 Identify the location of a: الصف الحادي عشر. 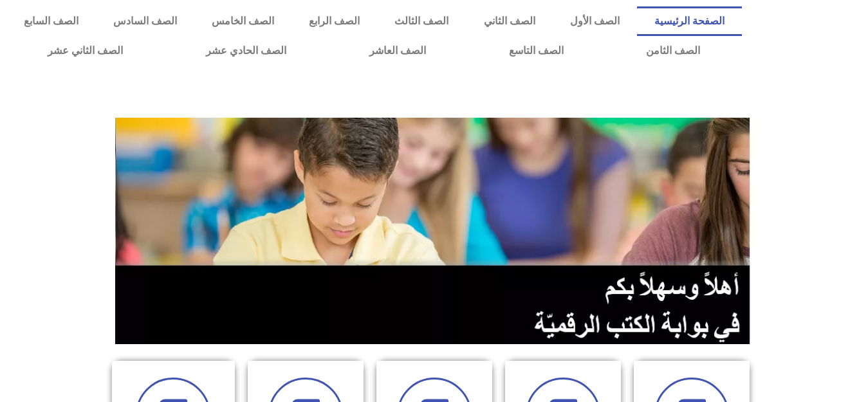
(246, 51).